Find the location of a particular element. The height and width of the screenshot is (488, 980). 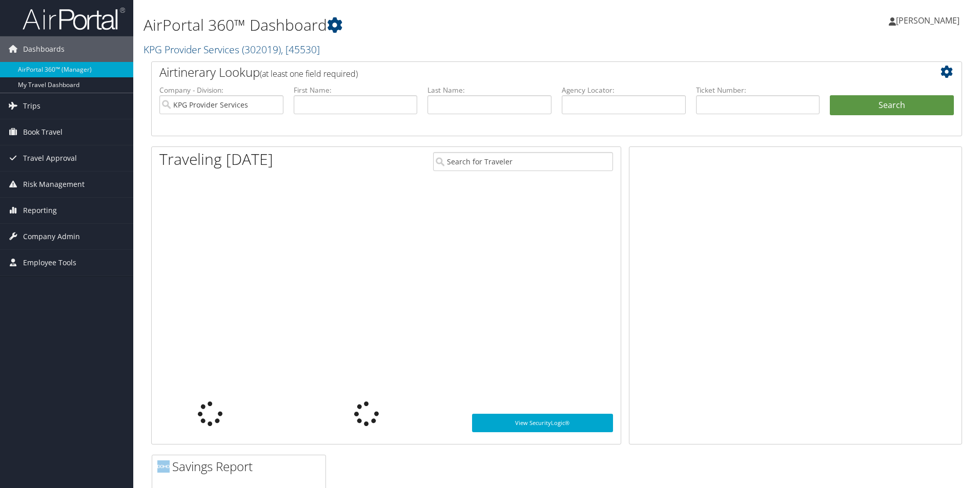

span: Company Admin is located at coordinates (52, 236).